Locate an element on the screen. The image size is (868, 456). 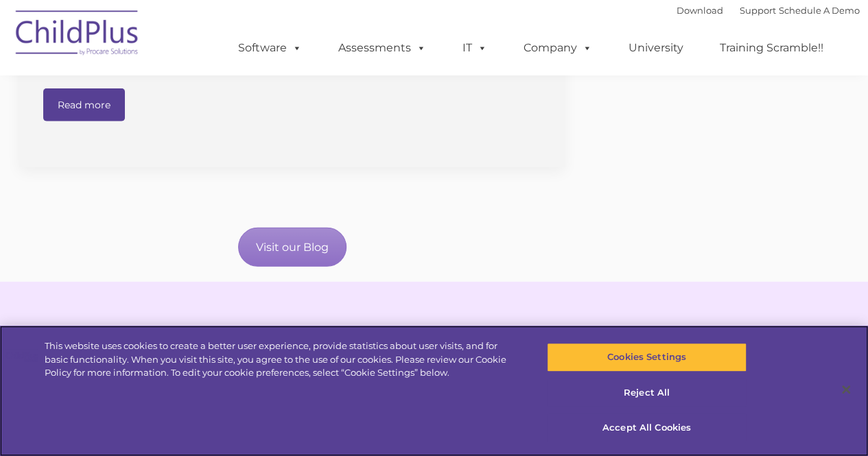
a: Visit our Blog is located at coordinates (292, 247).